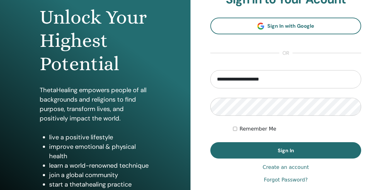 The image size is (381, 190). Describe the element at coordinates (291, 26) in the screenshot. I see `span: Sign In with Google` at that location.